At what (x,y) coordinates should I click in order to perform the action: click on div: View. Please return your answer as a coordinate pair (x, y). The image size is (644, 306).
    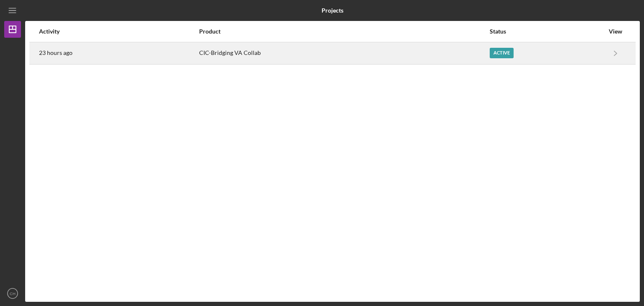
    Looking at the image, I should click on (616, 31).